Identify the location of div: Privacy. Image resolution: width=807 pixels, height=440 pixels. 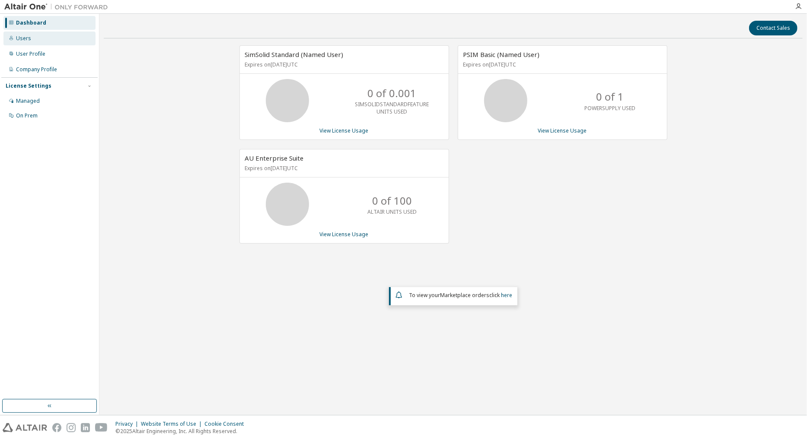
(128, 424).